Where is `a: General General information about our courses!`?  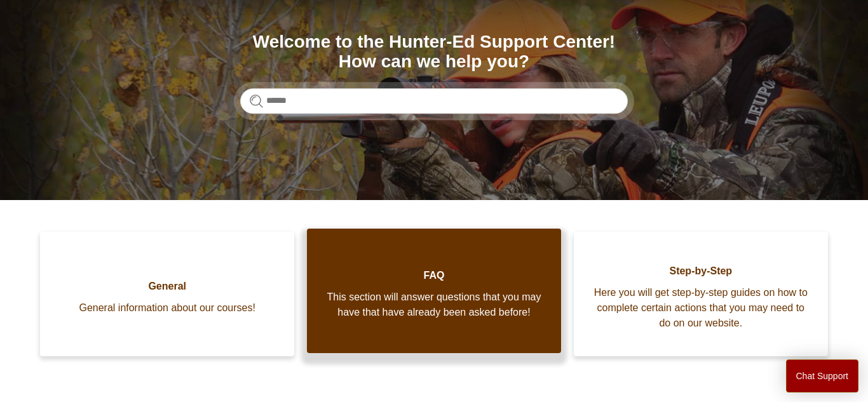 a: General General information about our courses! is located at coordinates (167, 294).